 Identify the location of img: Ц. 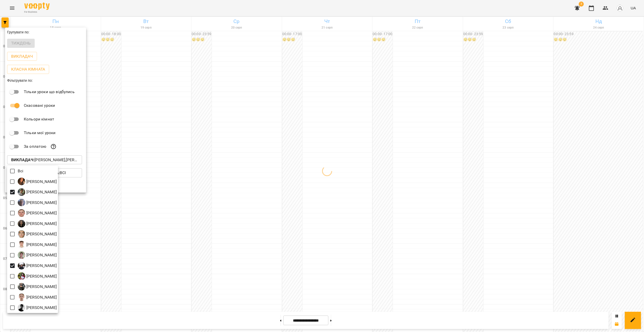
(21, 297).